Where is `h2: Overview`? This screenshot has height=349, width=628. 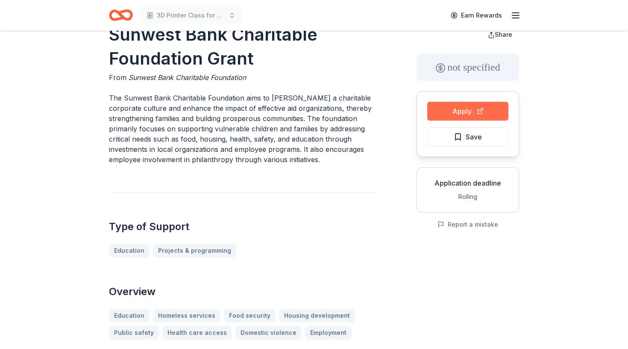 h2: Overview is located at coordinates (242, 292).